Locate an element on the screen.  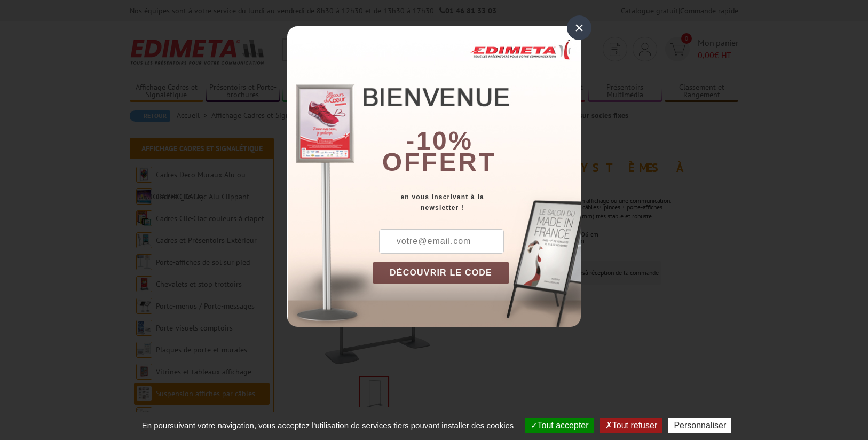
input: votre@email.com is located at coordinates (441, 241).